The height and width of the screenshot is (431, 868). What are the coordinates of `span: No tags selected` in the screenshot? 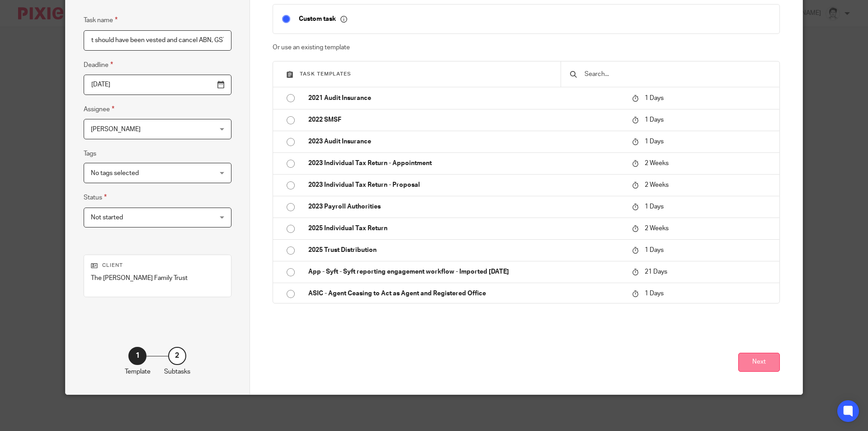 It's located at (115, 173).